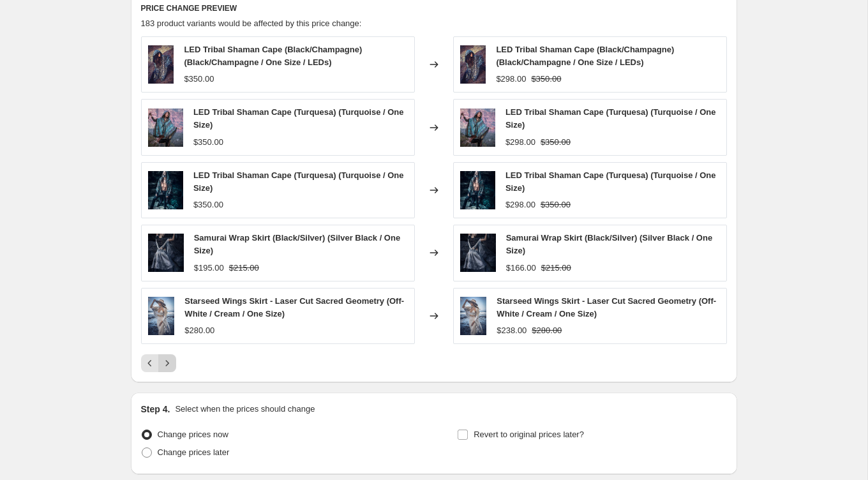  What do you see at coordinates (167, 364) in the screenshot?
I see `button: Next` at bounding box center [167, 364].